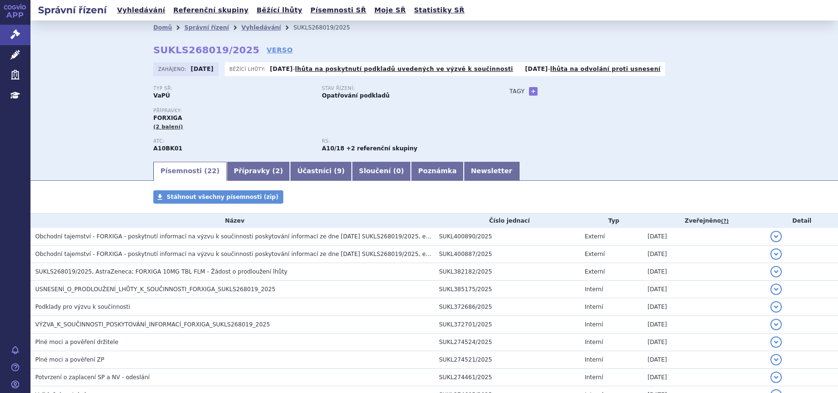 The height and width of the screenshot is (393, 838). Describe the element at coordinates (605, 69) in the screenshot. I see `a: lhůta na odvolání proti usnesení` at that location.